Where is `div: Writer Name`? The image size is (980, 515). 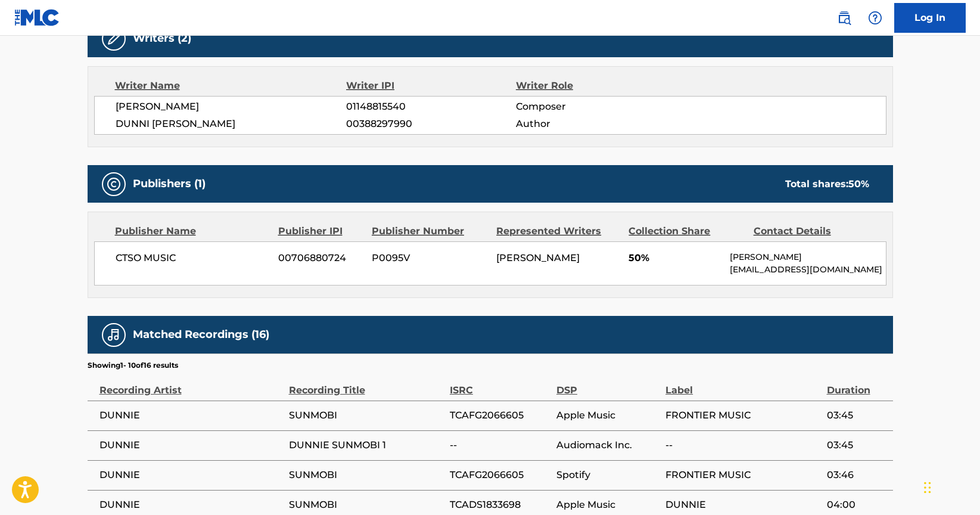
div: Writer Name is located at coordinates (230, 86).